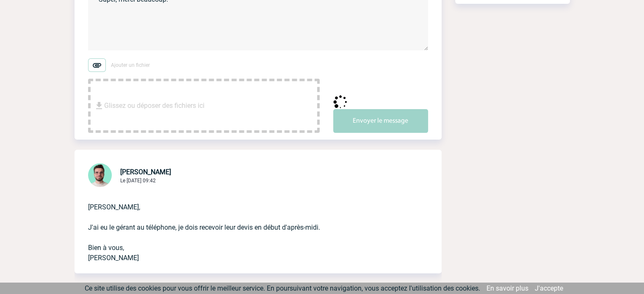 The width and height of the screenshot is (644, 294). I want to click on img: file_download.svg, so click(99, 105).